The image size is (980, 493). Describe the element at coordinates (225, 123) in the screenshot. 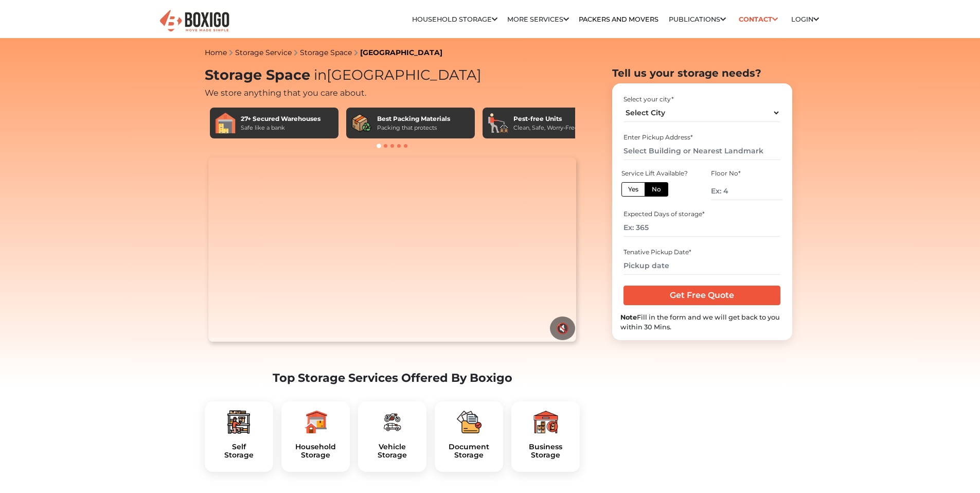

I see `img: 27+ Secured Warehouses` at that location.